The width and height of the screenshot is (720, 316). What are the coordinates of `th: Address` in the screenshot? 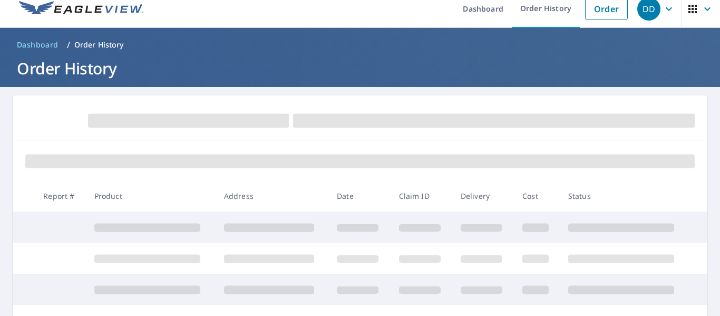 It's located at (272, 196).